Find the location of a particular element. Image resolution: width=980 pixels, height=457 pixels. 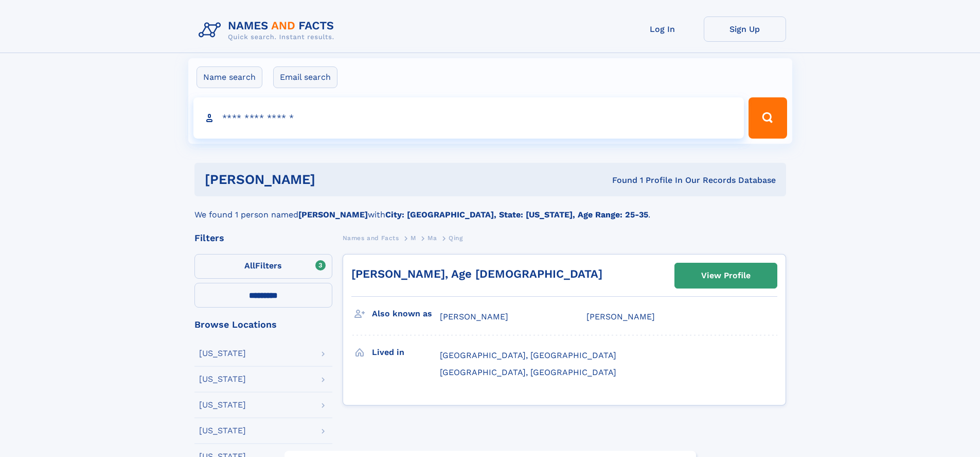

a: Names and Facts is located at coordinates (371, 237).